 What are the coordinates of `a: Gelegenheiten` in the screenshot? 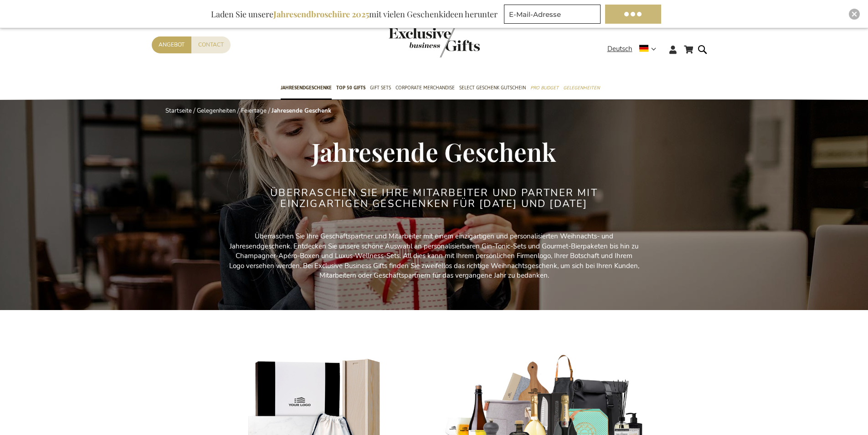 It's located at (216, 111).